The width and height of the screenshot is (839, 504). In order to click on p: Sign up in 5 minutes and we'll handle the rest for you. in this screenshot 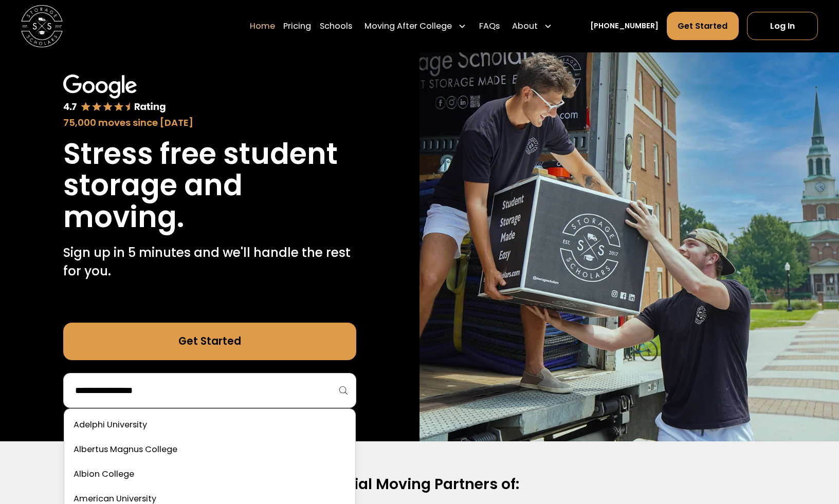, I will do `click(209, 262)`.